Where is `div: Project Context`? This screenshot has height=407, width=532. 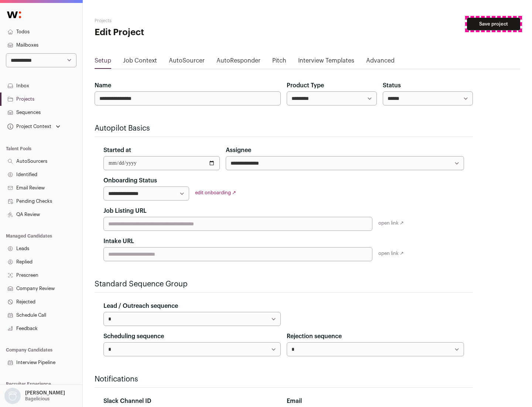
div: Project Context is located at coordinates (29, 126).